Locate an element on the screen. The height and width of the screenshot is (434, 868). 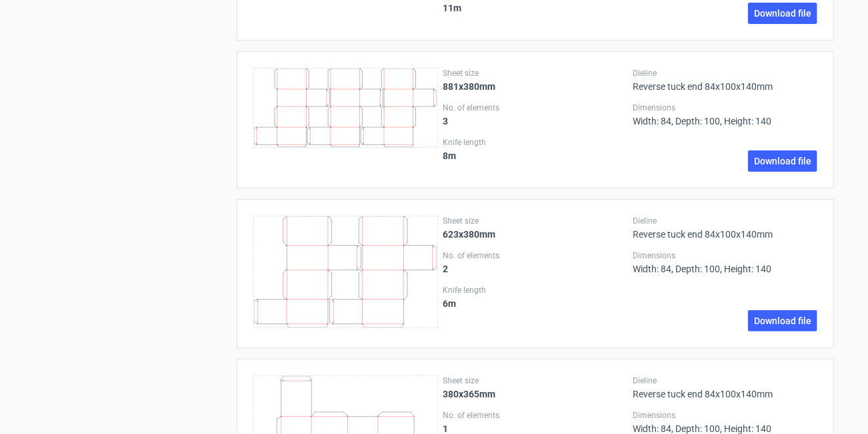
strong: 2 is located at coordinates (446, 269).